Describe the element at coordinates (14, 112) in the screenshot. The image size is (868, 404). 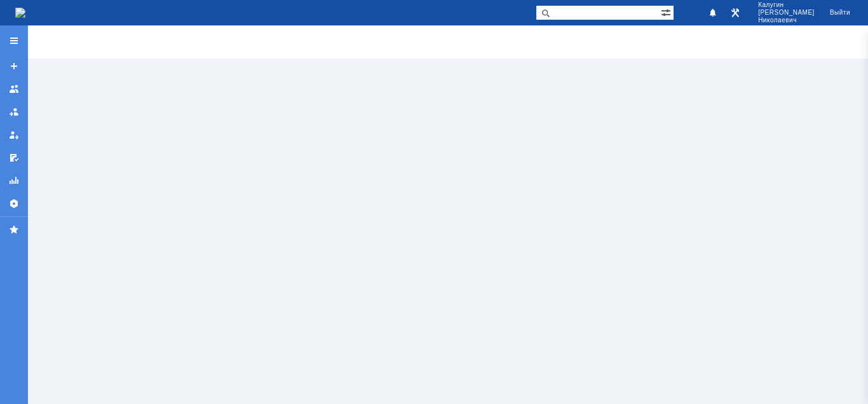
I see `a: Заявки в моей ответственности` at that location.